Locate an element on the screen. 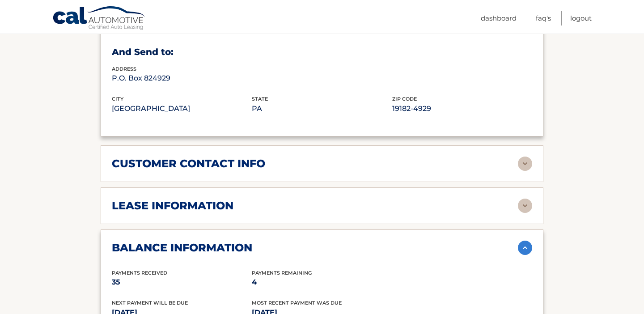 Image resolution: width=644 pixels, height=314 pixels. h2: balance information is located at coordinates (182, 248).